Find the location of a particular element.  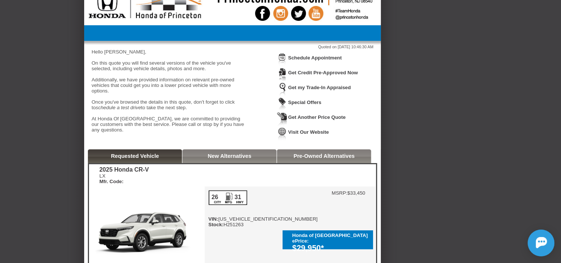

img: Icon_GetQuote.png is located at coordinates (282, 119).